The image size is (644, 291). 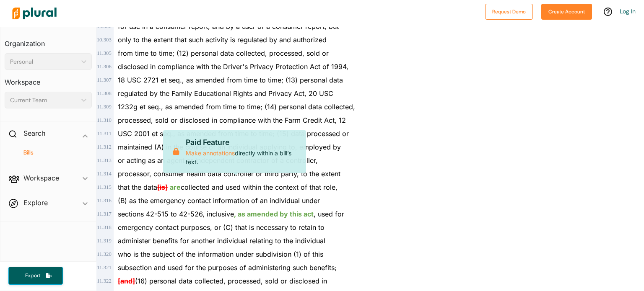 What do you see at coordinates (236, 107) in the screenshot?
I see `span: 1232g et seq., as amended from time to time; (14) personal data collected,` at bounding box center [236, 107].